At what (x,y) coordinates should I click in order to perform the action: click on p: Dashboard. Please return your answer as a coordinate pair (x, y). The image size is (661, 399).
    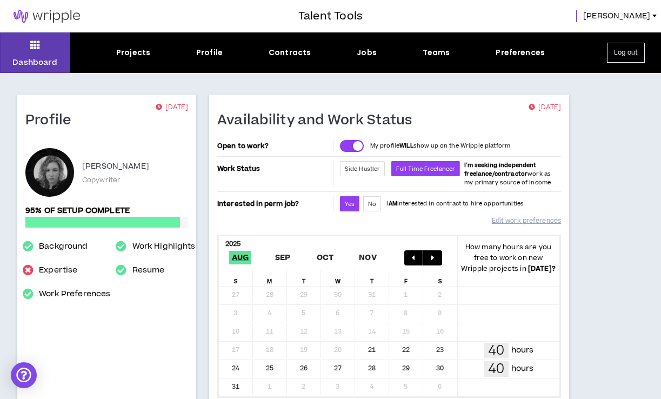
    Looking at the image, I should click on (35, 62).